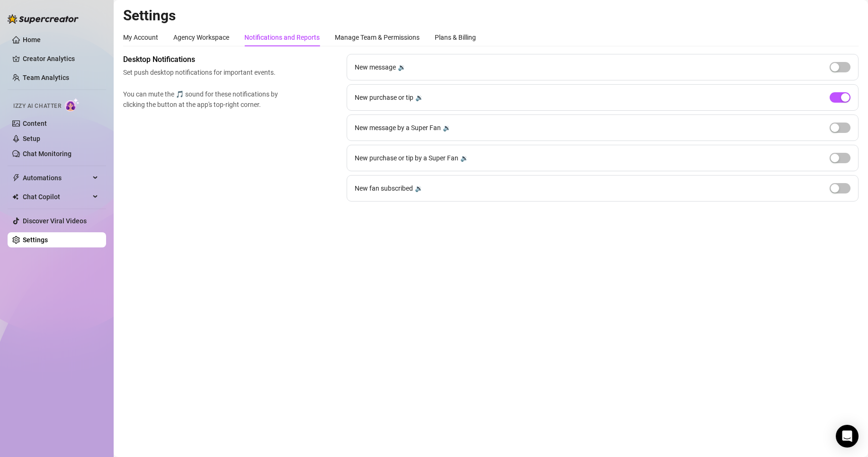 Image resolution: width=868 pixels, height=457 pixels. Describe the element at coordinates (377, 37) in the screenshot. I see `div: Manage Team & Permissions` at that location.